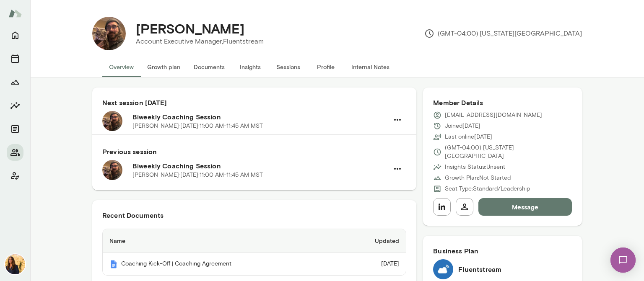 The image size is (644, 281). I want to click on h6: Member Details, so click(502, 103).